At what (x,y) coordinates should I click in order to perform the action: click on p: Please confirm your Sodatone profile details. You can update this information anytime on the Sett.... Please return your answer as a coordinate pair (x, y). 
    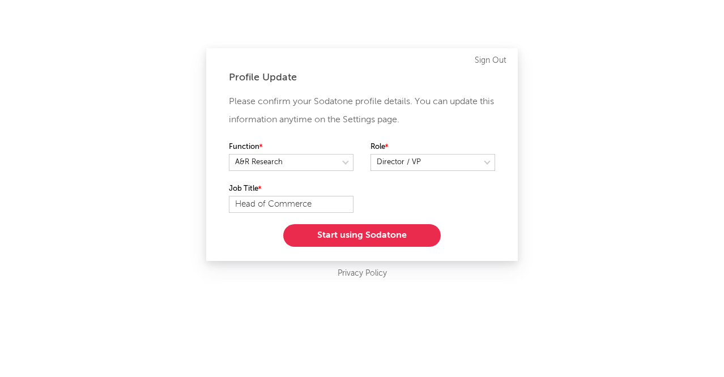
    Looking at the image, I should click on (362, 111).